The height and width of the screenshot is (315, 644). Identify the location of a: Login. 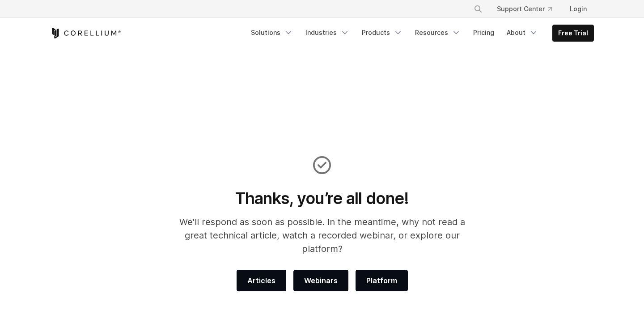
(578, 9).